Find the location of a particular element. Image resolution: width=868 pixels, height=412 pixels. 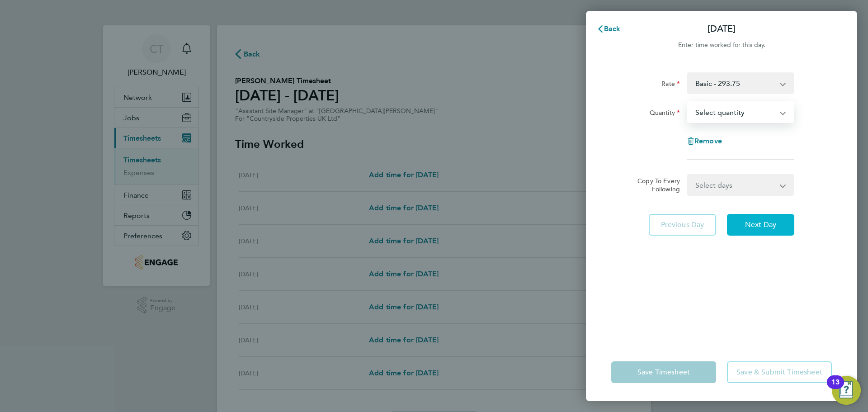

label: Quantity is located at coordinates (664, 114).